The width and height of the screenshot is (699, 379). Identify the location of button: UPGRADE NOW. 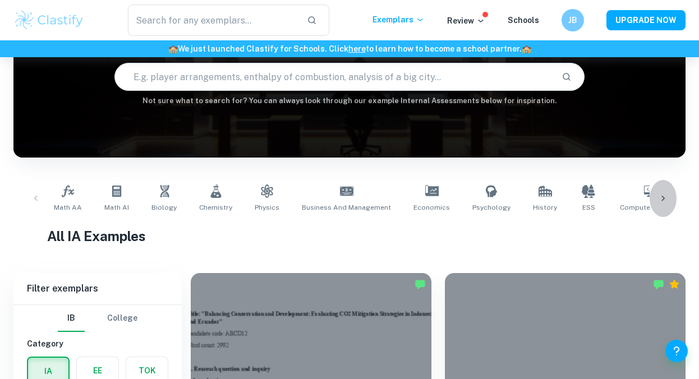
(646, 20).